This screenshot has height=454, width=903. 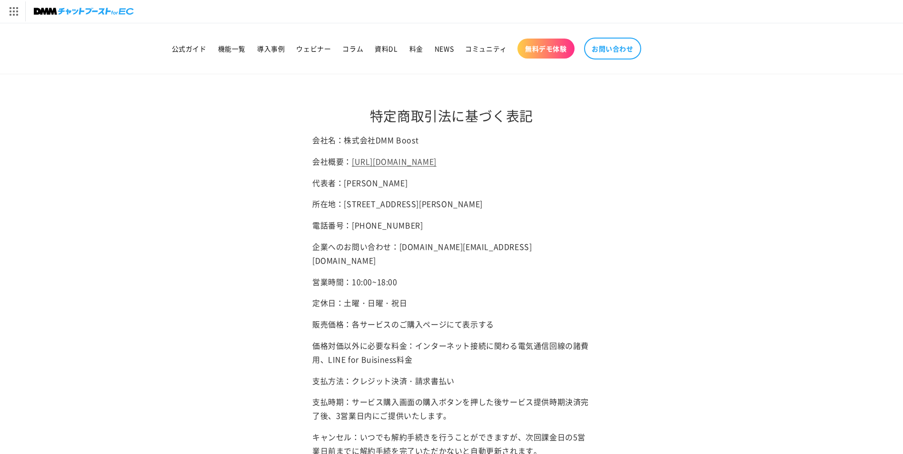 I want to click on p: 販売価格：各サービスのご購入ページにて表示する, so click(x=451, y=324).